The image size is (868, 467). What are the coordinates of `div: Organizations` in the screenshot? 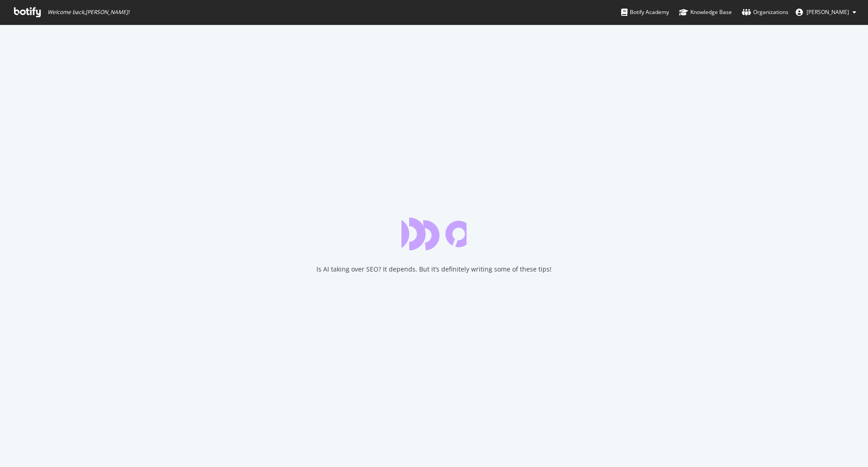 It's located at (765, 12).